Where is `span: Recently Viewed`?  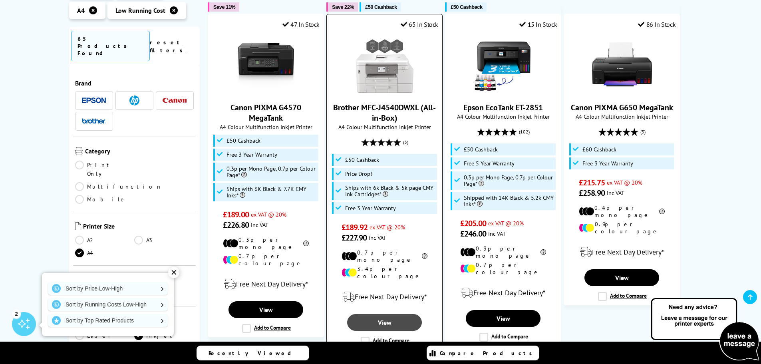 span: Recently Viewed is located at coordinates (254, 353).